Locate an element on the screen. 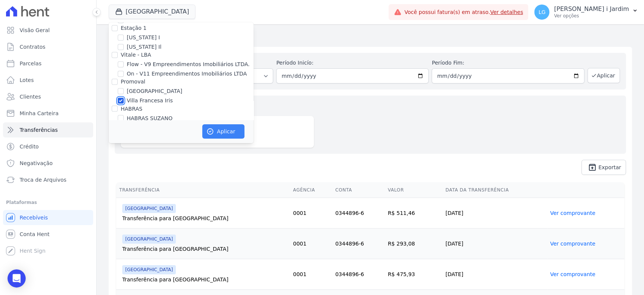  a: Crédito is located at coordinates (48, 146).